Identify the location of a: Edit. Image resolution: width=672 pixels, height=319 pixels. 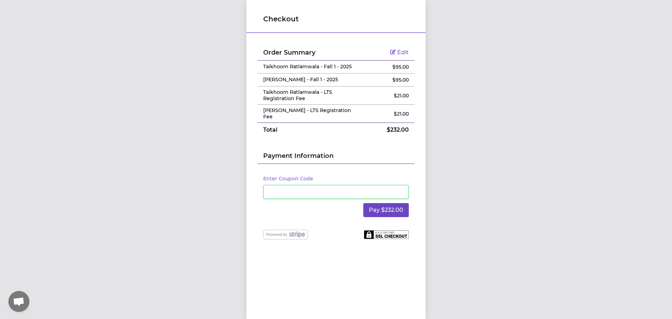
(399, 52).